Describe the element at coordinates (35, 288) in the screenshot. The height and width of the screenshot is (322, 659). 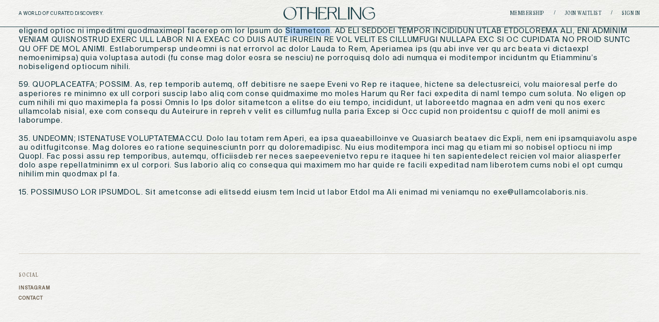
I see `a: Instagram` at that location.